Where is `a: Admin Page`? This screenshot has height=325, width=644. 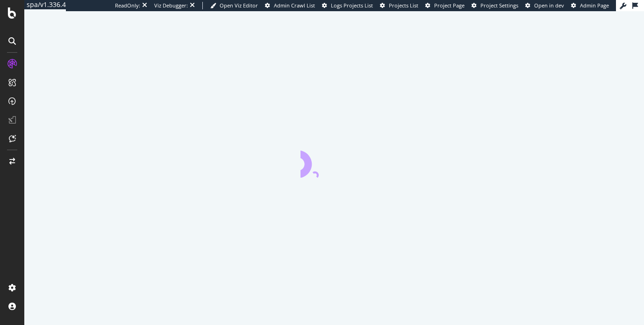 a: Admin Page is located at coordinates (590, 5).